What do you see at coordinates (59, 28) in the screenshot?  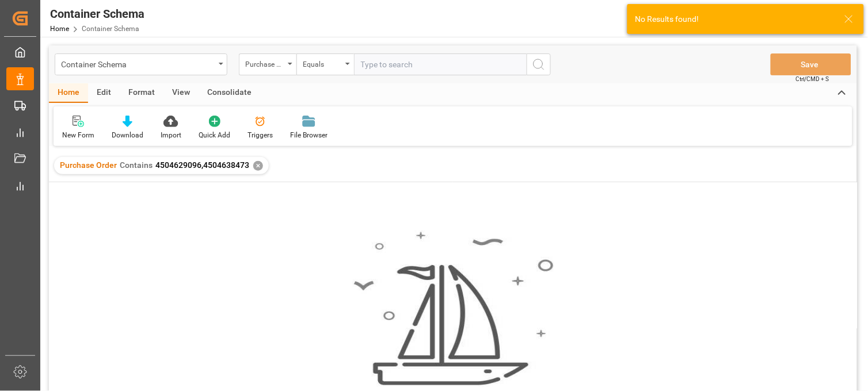 I see `a: Home` at bounding box center [59, 28].